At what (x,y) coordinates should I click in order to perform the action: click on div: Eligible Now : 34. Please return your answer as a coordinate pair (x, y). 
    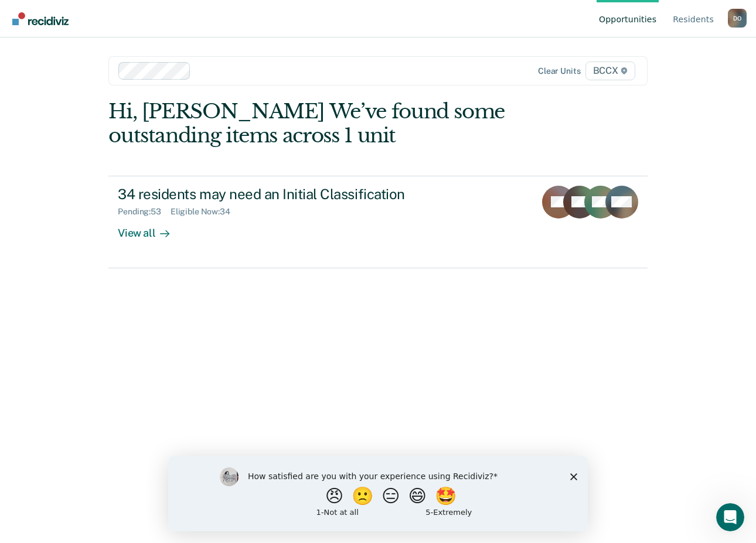
    Looking at the image, I should click on (205, 212).